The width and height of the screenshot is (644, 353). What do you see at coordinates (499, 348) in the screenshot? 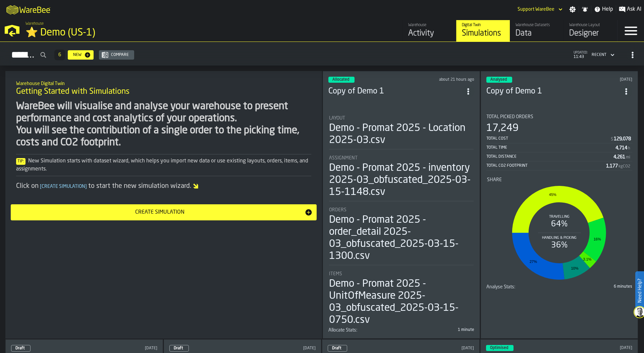
I see `span: Optimised` at bounding box center [499, 348].